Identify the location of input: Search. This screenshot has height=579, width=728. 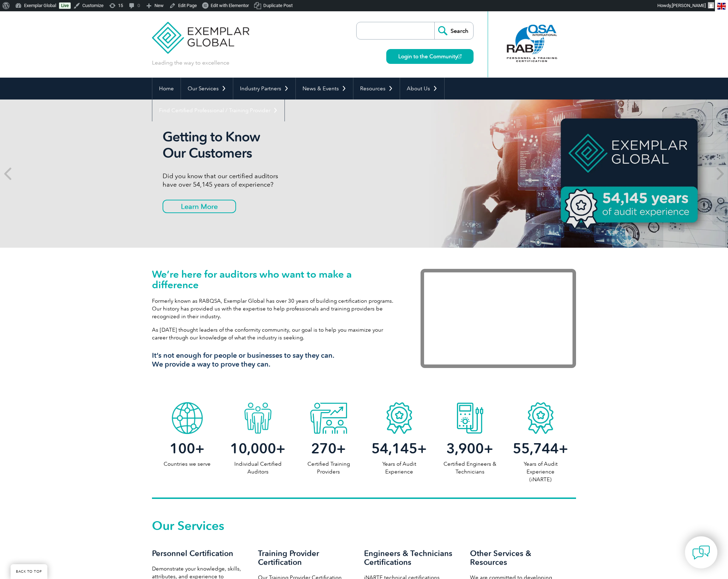
(454, 30).